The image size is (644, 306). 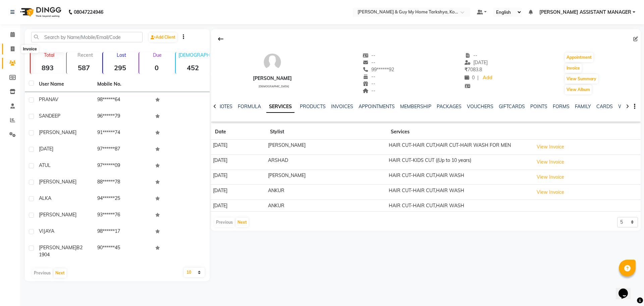 I want to click on a: VOUCHERS, so click(x=480, y=106).